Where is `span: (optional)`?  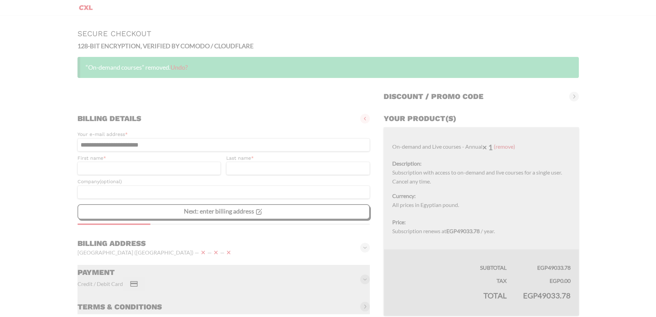
span: (optional) is located at coordinates (111, 181).